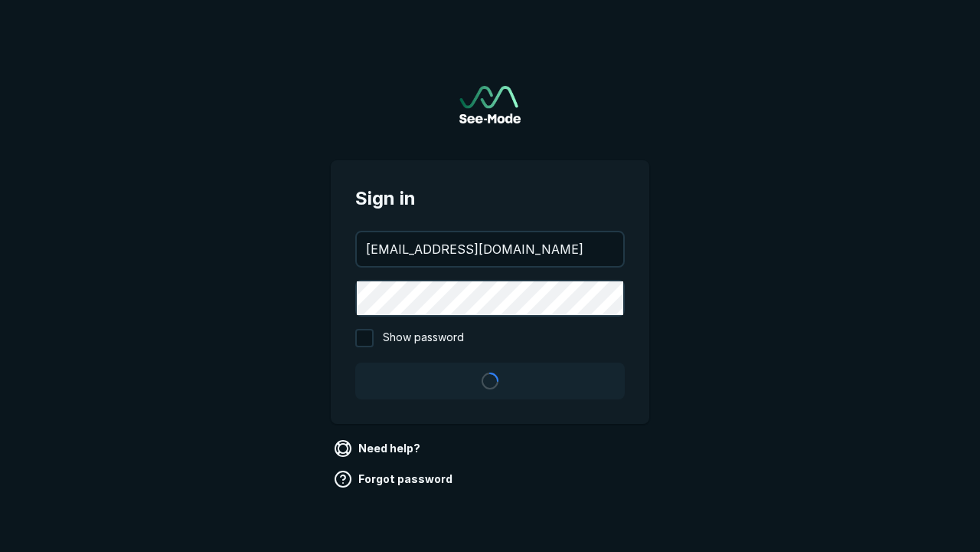  What do you see at coordinates (490, 104) in the screenshot?
I see `img: See-Mode Logo` at bounding box center [490, 104].